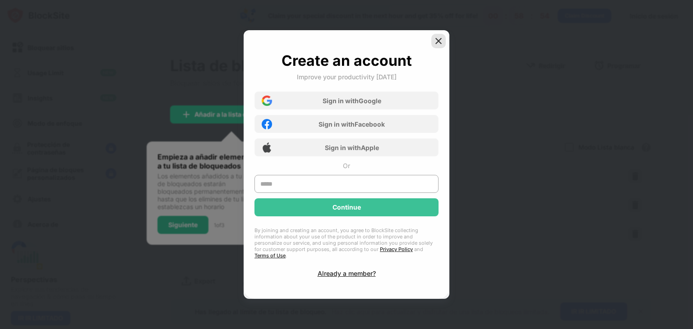 Image resolution: width=693 pixels, height=329 pixels. Describe the element at coordinates (267, 101) in the screenshot. I see `img: google-icon.png` at that location.